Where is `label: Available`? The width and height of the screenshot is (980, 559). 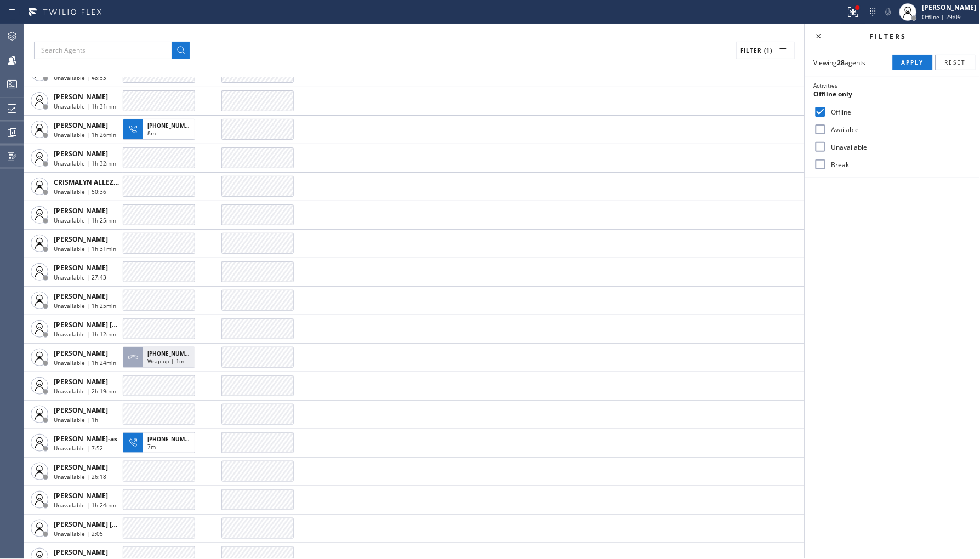
label: Available is located at coordinates (900, 129).